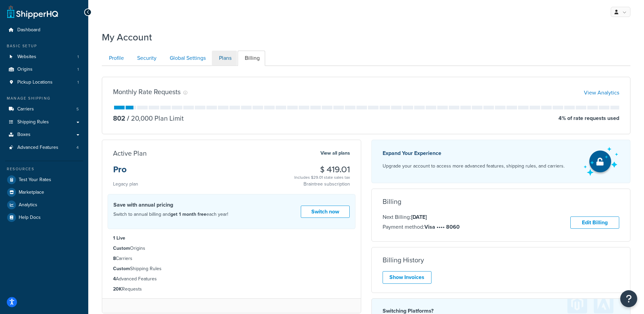 This screenshot has height=314, width=644. I want to click on div: Resources, so click(44, 169).